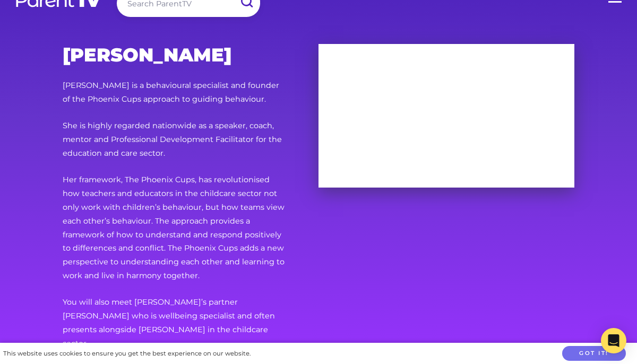  What do you see at coordinates (593, 354) in the screenshot?
I see `button: Got it!` at bounding box center [593, 354].